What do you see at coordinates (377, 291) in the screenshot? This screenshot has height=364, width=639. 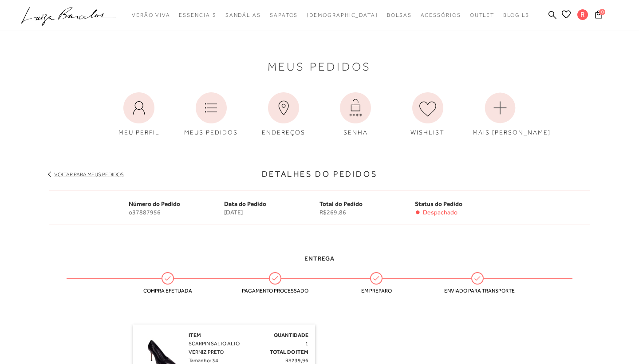 I see `span: Em preparo` at bounding box center [377, 291].